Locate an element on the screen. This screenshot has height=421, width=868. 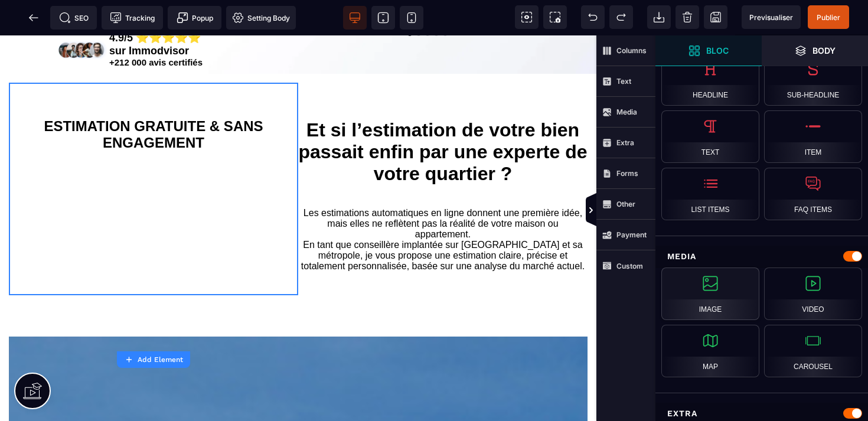
strong: Text is located at coordinates (623, 81).